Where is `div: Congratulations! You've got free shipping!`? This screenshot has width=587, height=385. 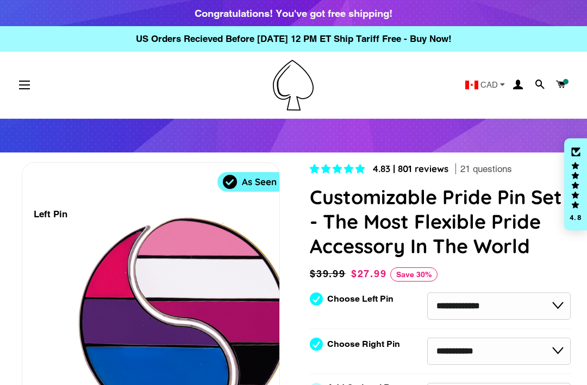 div: Congratulations! You've got free shipping! is located at coordinates (294, 13).